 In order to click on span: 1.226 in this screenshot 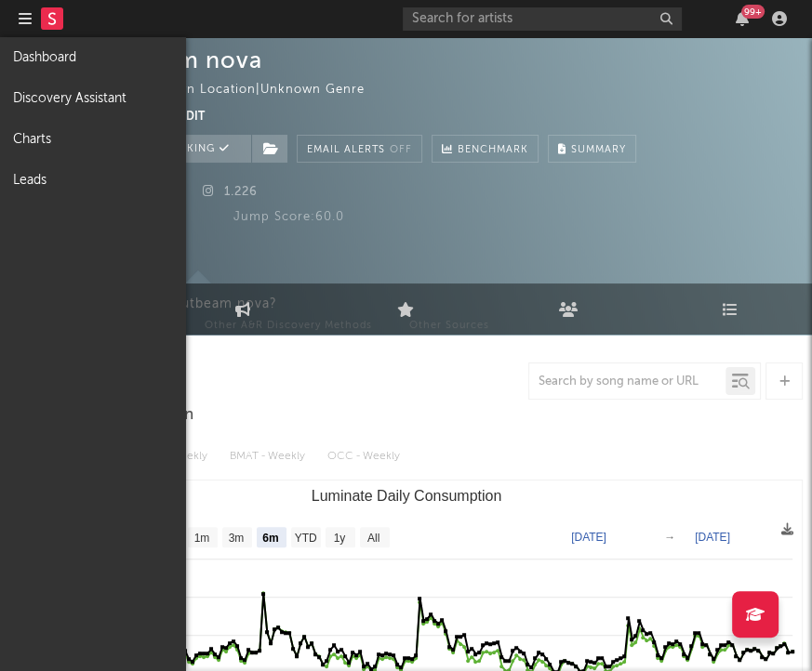, I will do `click(230, 192)`.